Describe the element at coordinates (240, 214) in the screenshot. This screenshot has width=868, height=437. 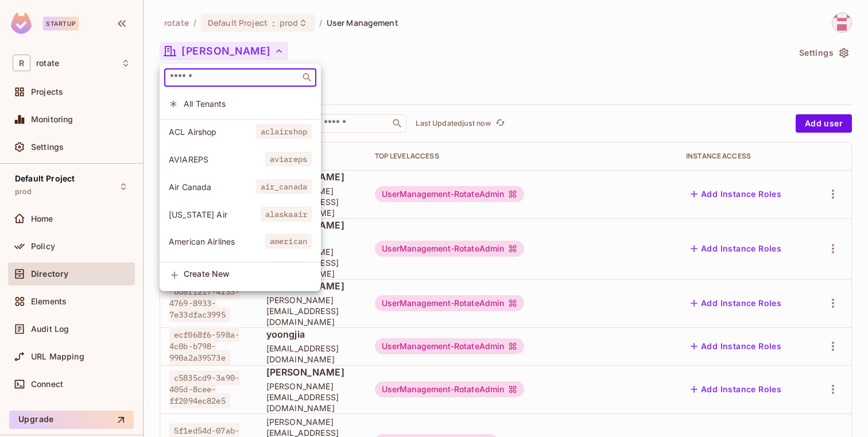
I see `div: Show only users with a role in this tenant: Alaska Air` at that location.